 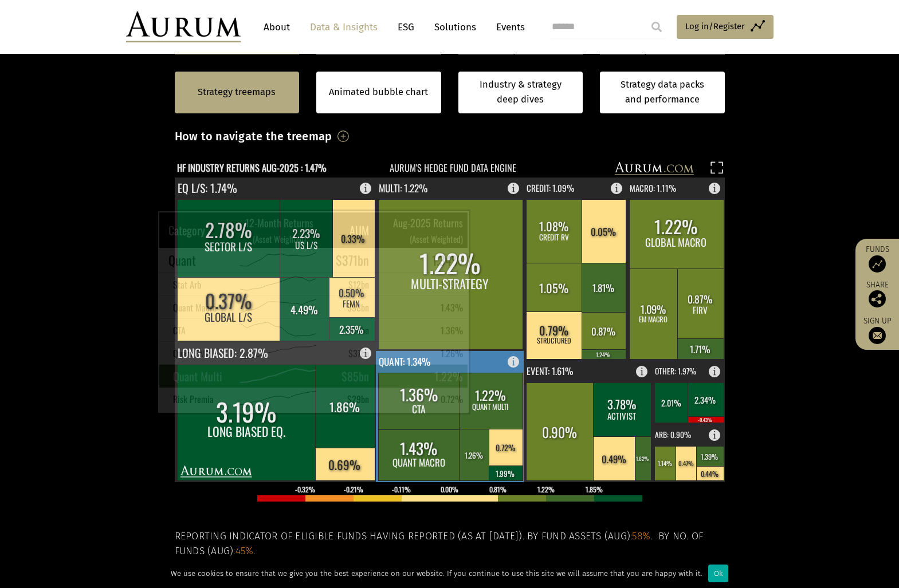 What do you see at coordinates (657, 27) in the screenshot?
I see `input: Submit` at bounding box center [657, 27].